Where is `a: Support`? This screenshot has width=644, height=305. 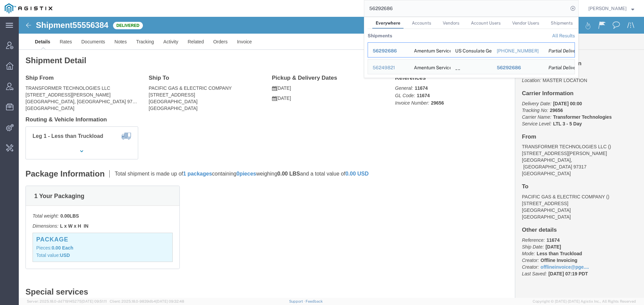
a: Support is located at coordinates (297, 301).